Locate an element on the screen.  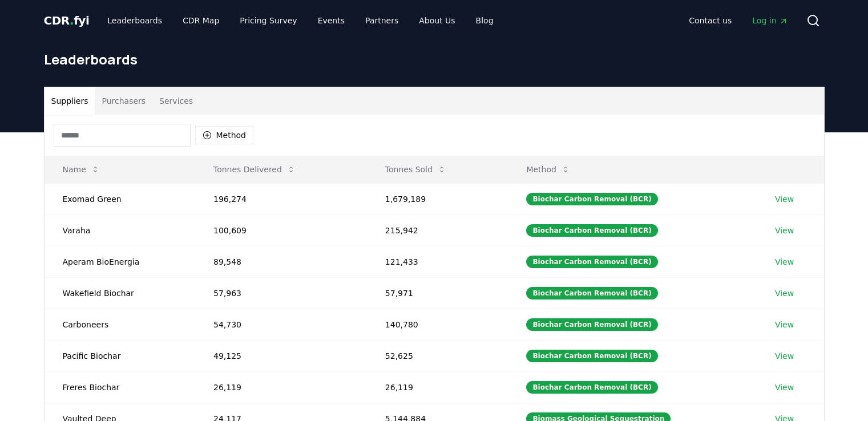
td: Exomad Green is located at coordinates (120, 198).